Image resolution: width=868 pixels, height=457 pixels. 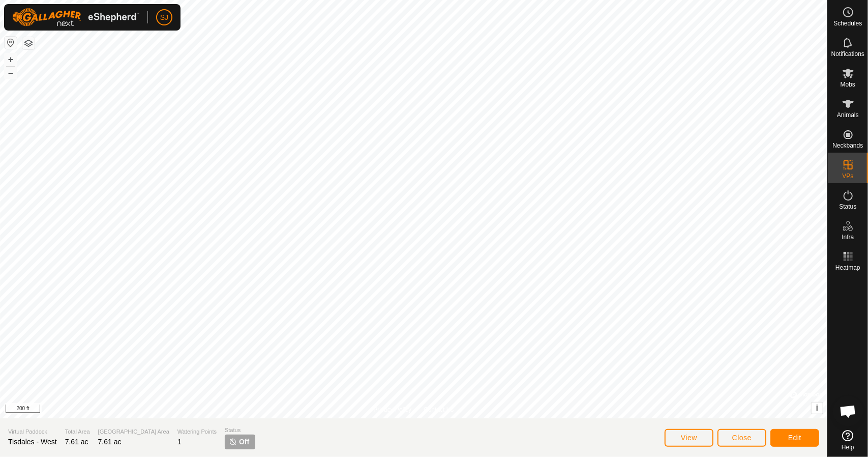 What do you see at coordinates (795, 438) in the screenshot?
I see `span: Edit` at bounding box center [795, 438].